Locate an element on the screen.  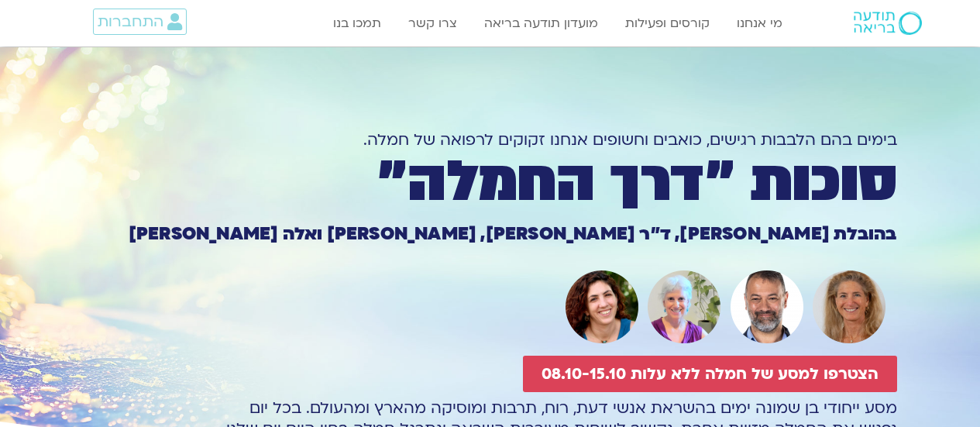
a: הצטרפו למסע של חמלה ללא עלות 08.10-15.10 is located at coordinates (710, 373).